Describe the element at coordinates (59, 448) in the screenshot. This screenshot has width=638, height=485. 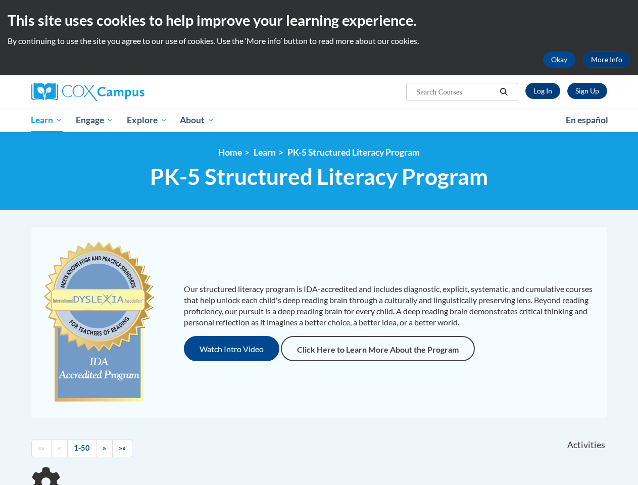
I see `a: Previous` at that location.